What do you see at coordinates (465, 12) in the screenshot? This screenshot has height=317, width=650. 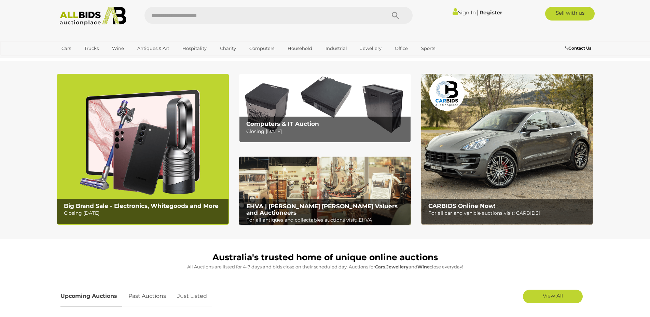 I see `a: Sign In` at bounding box center [465, 12].